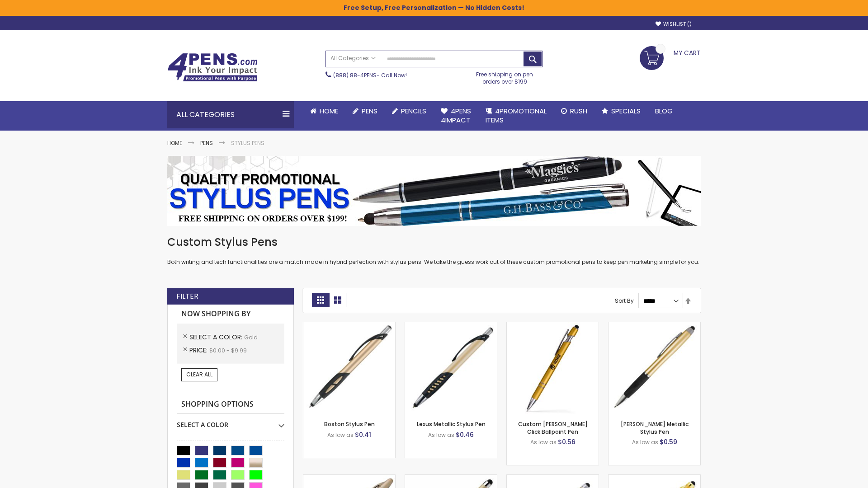 This screenshot has width=868, height=488. I want to click on span: Gold, so click(251, 337).